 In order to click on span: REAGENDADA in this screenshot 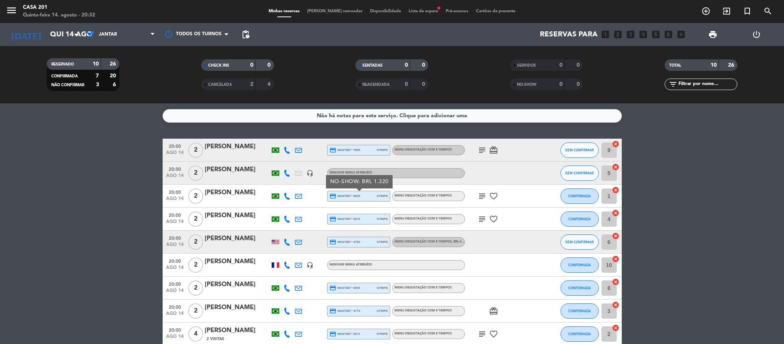, I will do `click(376, 85)`.